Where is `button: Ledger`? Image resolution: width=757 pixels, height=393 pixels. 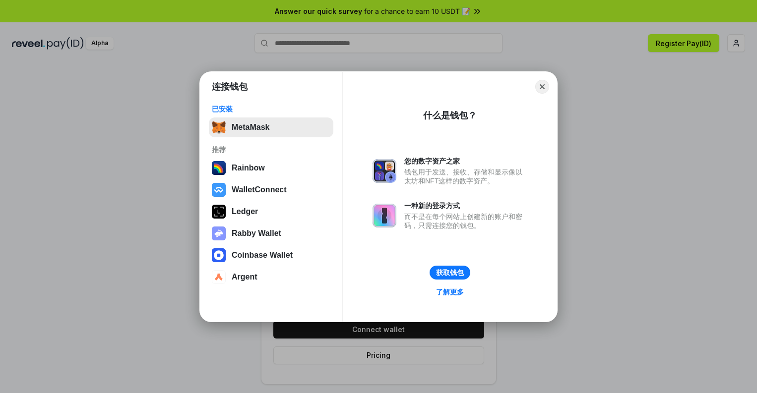 button: Ledger is located at coordinates (271, 212).